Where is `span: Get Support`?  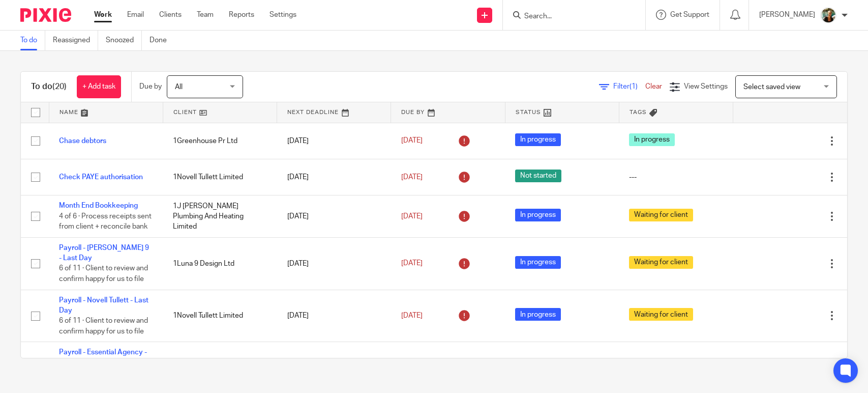 span: Get Support is located at coordinates (690, 15).